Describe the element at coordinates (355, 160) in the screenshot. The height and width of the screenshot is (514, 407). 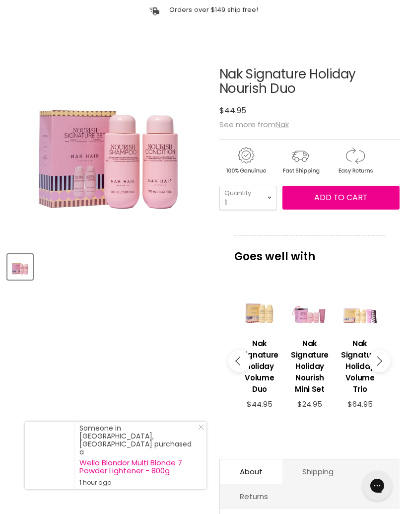
I see `img: returns.gif` at that location.